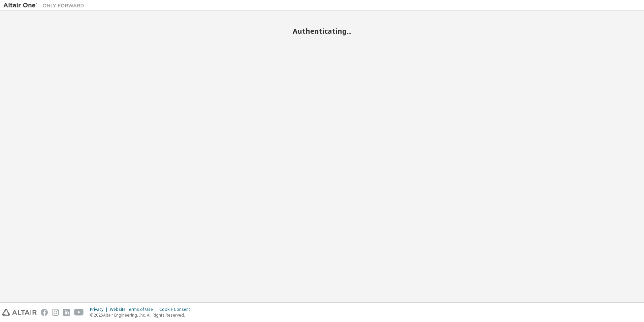  I want to click on img: youtube.svg, so click(79, 312).